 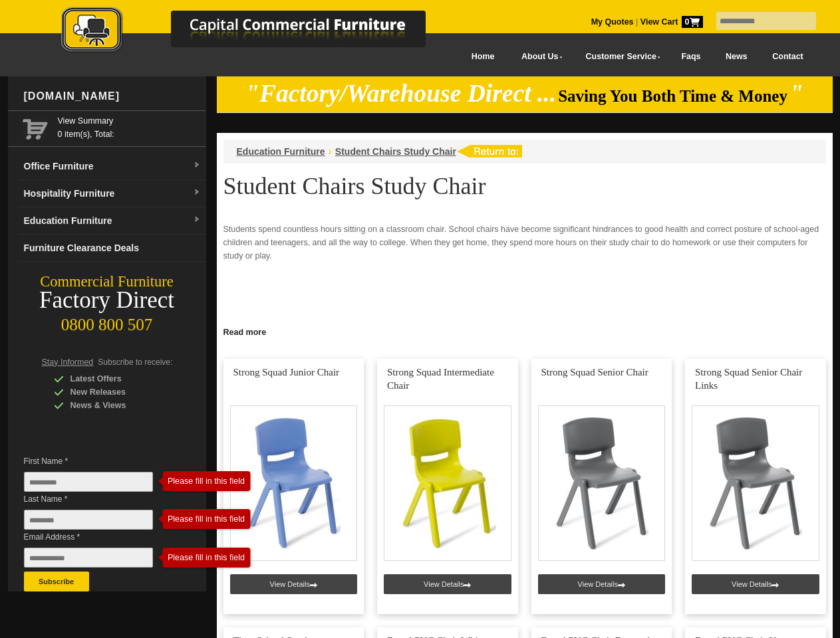 What do you see at coordinates (524, 186) in the screenshot?
I see `h1: Student Chairs Study Chair` at bounding box center [524, 186].